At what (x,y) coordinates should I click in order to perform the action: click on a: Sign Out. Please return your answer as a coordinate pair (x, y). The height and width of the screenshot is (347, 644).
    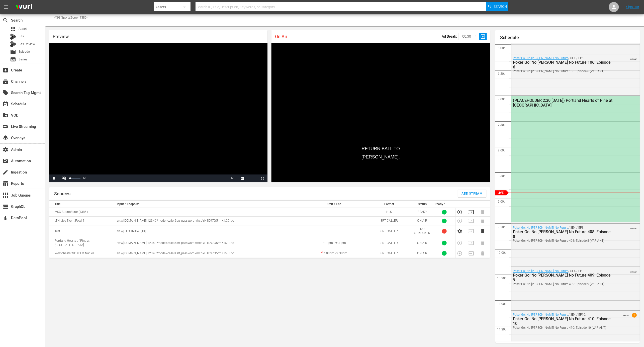
    Looking at the image, I should click on (633, 7).